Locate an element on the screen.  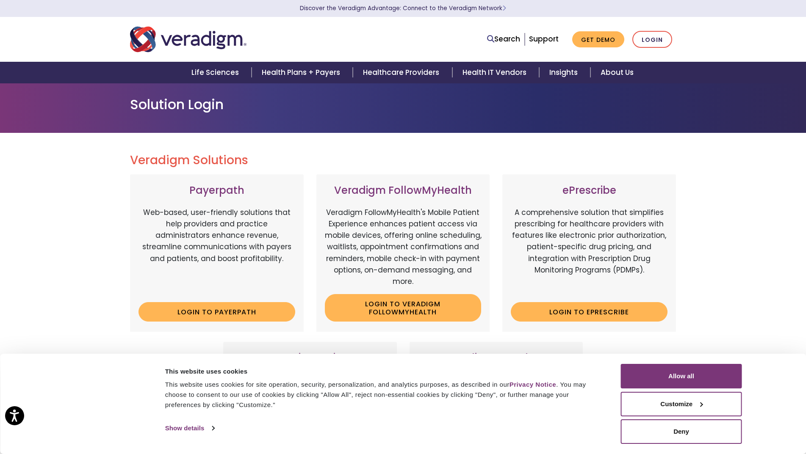
a: Health IT Vendors is located at coordinates (495, 72).